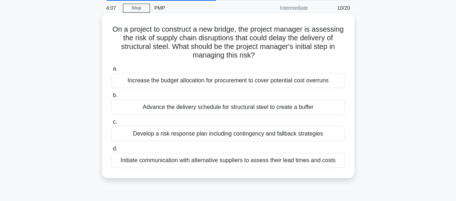 This screenshot has height=201, width=456. Describe the element at coordinates (136, 8) in the screenshot. I see `a: Stop` at that location.